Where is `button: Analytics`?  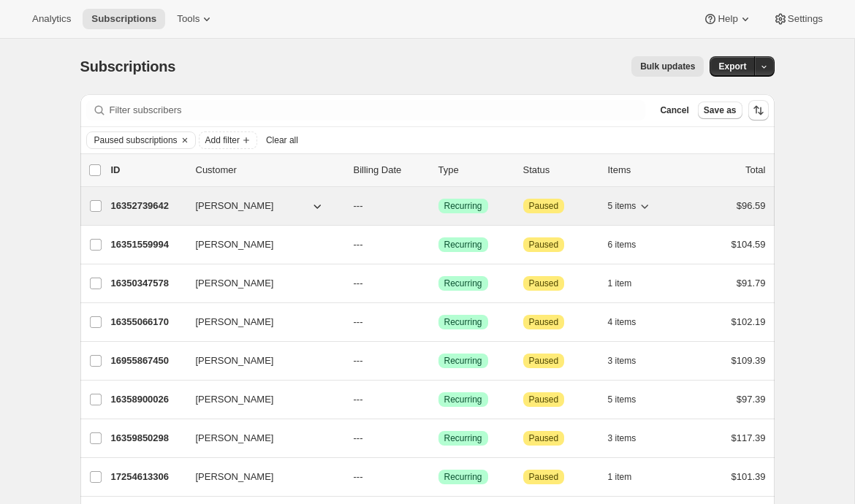
button: Analytics is located at coordinates (51, 19).